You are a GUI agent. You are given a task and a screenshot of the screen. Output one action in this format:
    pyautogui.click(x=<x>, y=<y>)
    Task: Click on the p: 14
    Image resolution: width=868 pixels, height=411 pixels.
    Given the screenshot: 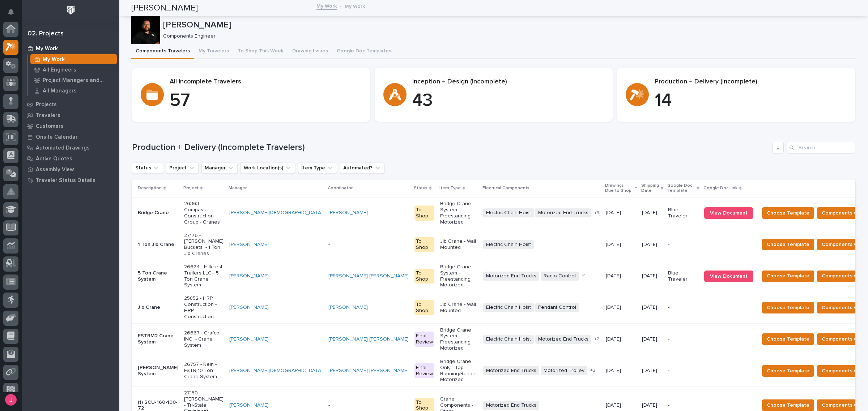 What is the action you would take?
    pyautogui.click(x=751, y=101)
    